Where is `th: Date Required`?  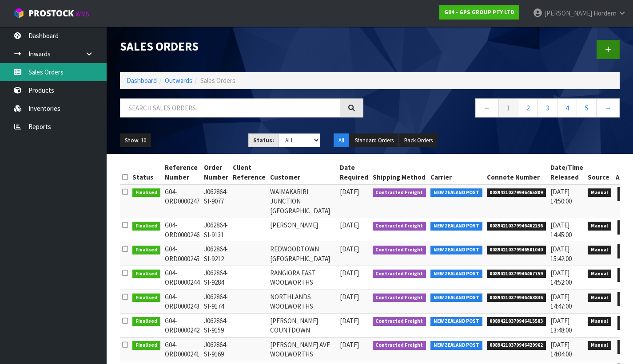 th: Date Required is located at coordinates (354, 172).